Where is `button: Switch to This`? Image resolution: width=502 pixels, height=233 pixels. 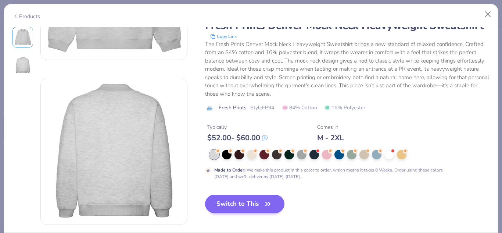
button: Switch to This is located at coordinates (245, 204).